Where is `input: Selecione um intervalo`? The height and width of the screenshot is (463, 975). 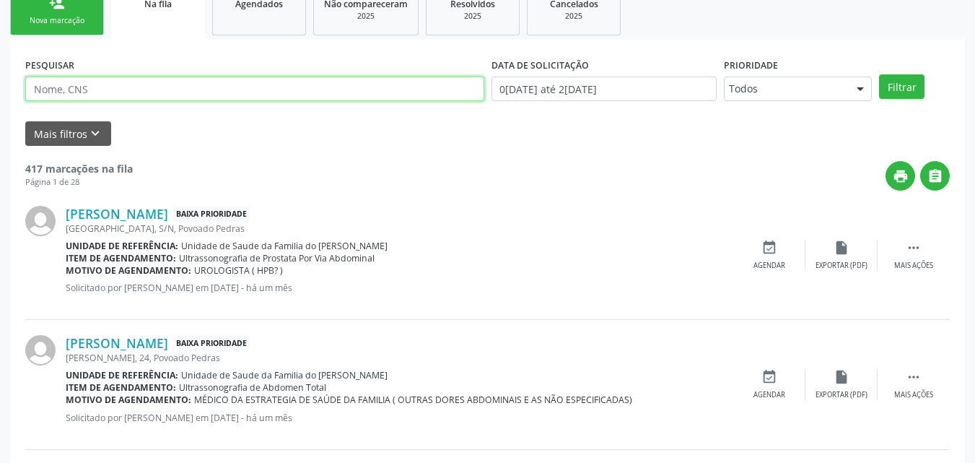
input: Selecione um intervalo is located at coordinates (604, 89).